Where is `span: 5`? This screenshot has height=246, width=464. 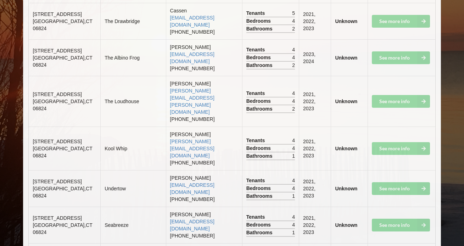 span: 5 is located at coordinates (294, 13).